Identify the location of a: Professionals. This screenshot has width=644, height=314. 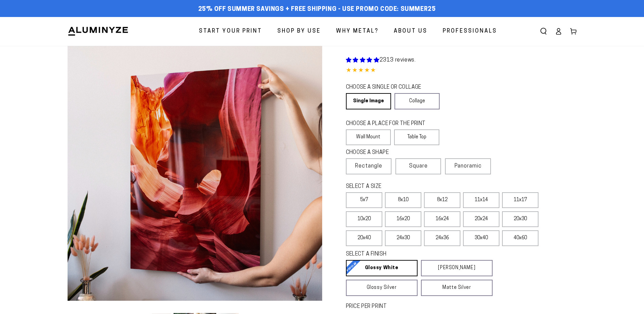
(470, 31).